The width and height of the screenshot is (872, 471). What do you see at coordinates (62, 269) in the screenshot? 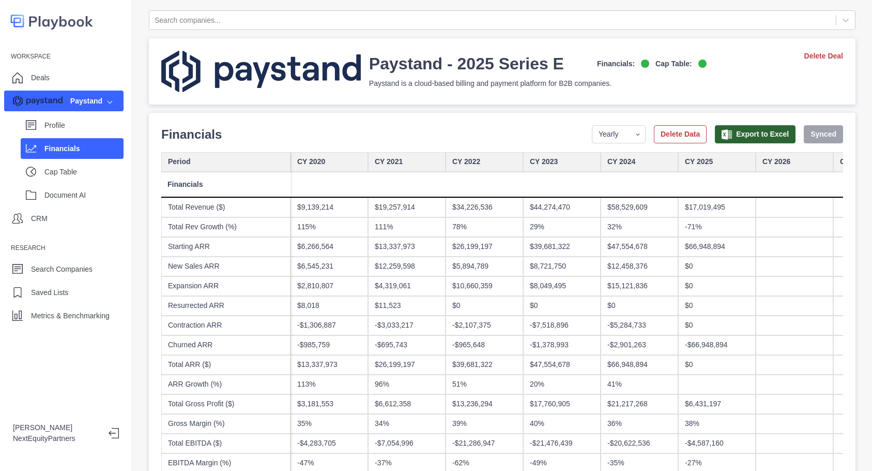
I see `p: Search Companies` at bounding box center [62, 269].